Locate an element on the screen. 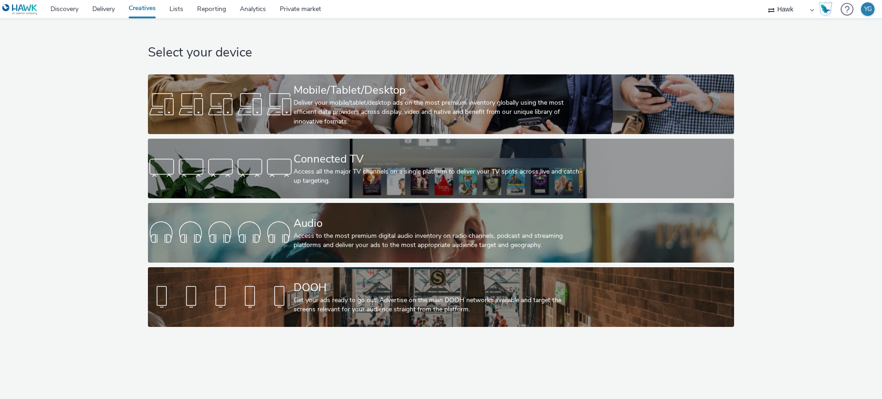 This screenshot has height=399, width=882. div: YG is located at coordinates (868, 9).